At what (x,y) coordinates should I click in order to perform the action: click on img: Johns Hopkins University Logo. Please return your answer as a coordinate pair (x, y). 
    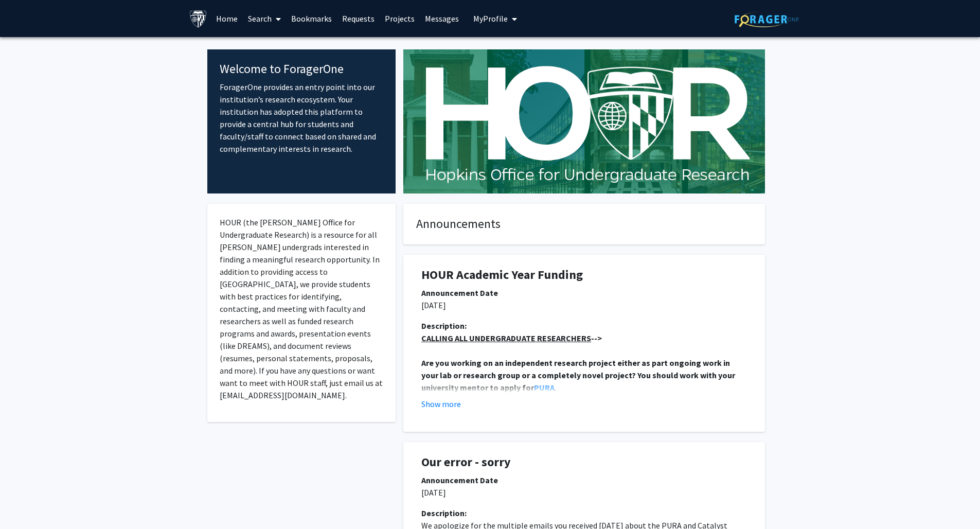
    Looking at the image, I should click on (198, 18).